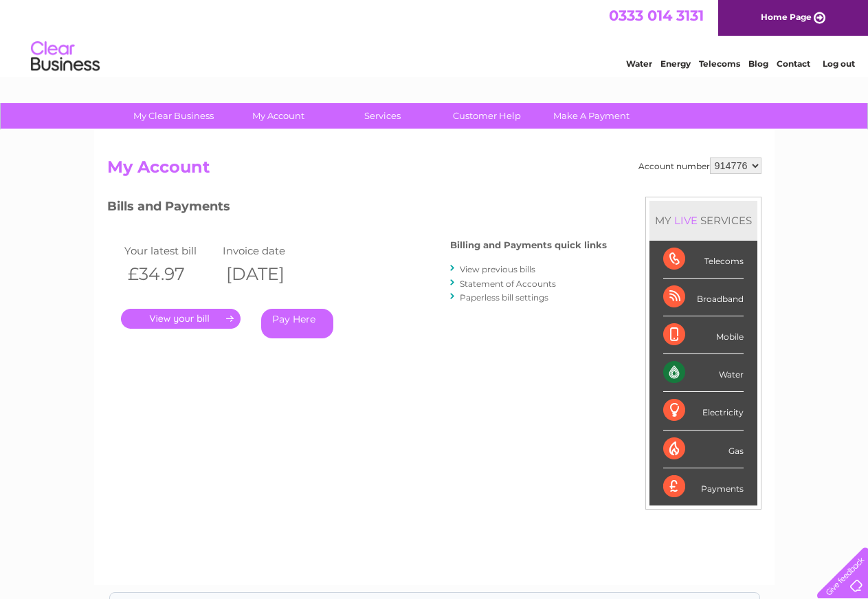 Image resolution: width=868 pixels, height=599 pixels. I want to click on th: £34.97, so click(170, 274).